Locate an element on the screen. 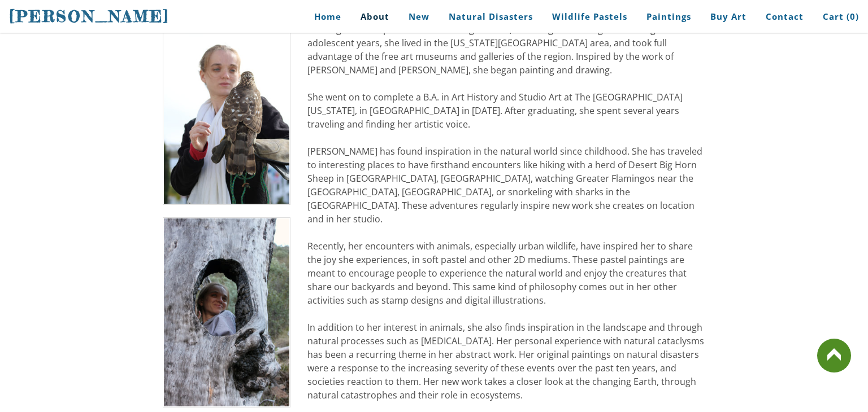 The image size is (868, 412). img: Stephanie peters is located at coordinates (227, 109).